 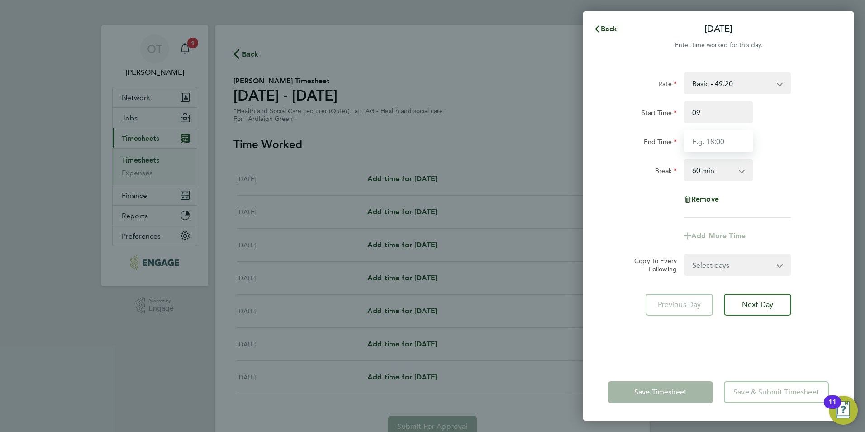 I want to click on button: Remove, so click(x=701, y=199).